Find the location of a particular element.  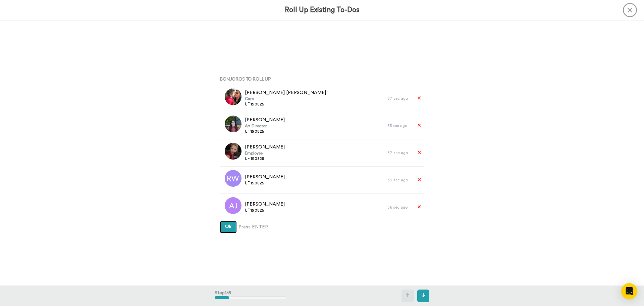

span: Art Director is located at coordinates (264, 126).